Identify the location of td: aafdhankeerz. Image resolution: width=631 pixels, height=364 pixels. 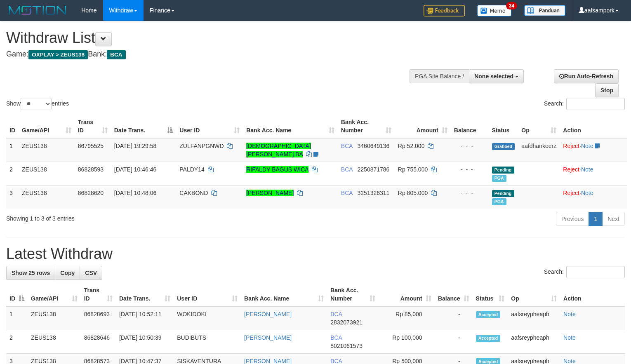
(539, 150).